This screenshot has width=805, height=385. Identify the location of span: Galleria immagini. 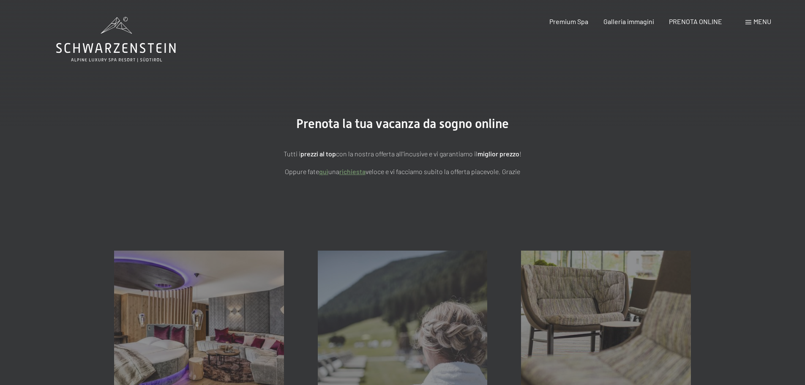
(629, 21).